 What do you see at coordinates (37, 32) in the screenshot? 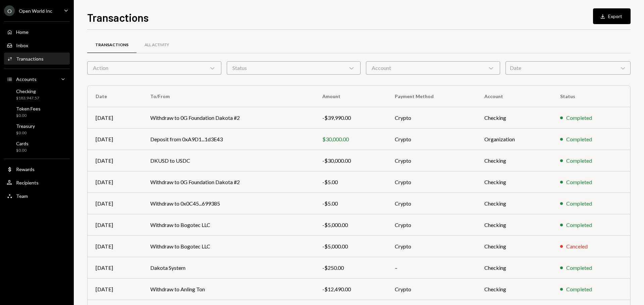
I see `a: Home` at bounding box center [37, 32].